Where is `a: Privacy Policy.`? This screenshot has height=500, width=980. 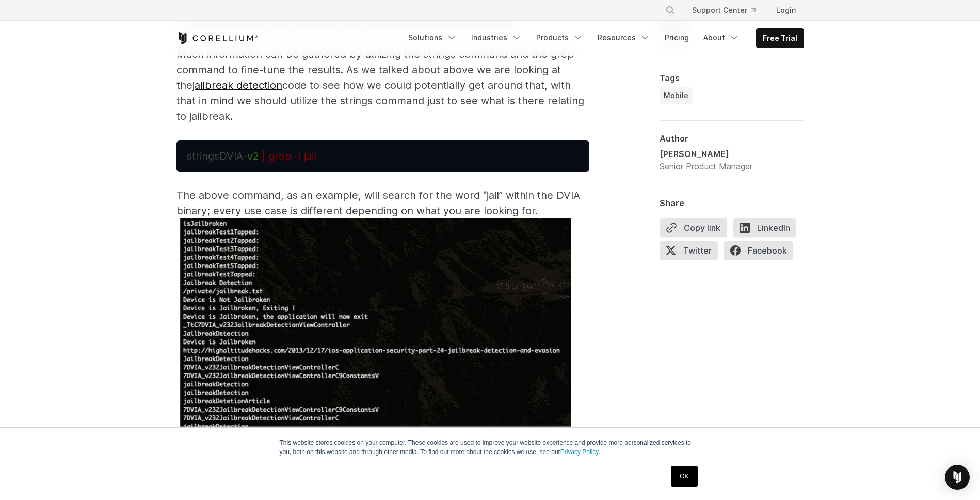
a: Privacy Policy. is located at coordinates (580, 452).